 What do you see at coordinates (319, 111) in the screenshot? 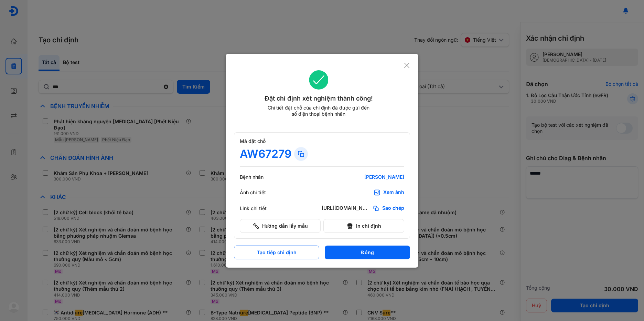
I see `div: Chi tiết đặt chỗ của chỉ định đã được gửi đến số điện thoại bệnh nhân` at bounding box center [319, 111].